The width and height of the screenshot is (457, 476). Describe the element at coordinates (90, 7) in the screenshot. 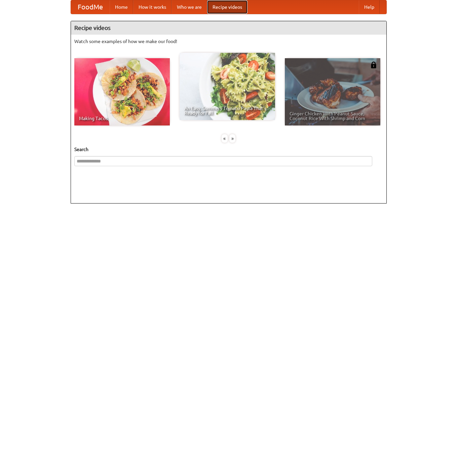

I see `a: FoodMe` at that location.